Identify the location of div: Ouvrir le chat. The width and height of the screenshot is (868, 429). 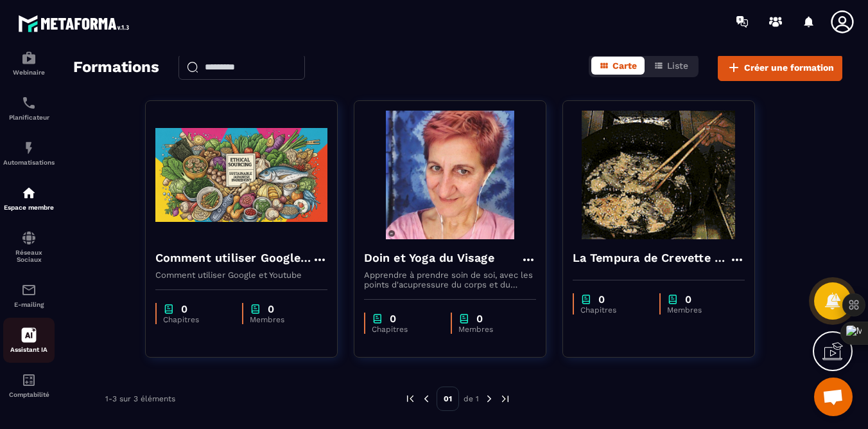
(834, 396).